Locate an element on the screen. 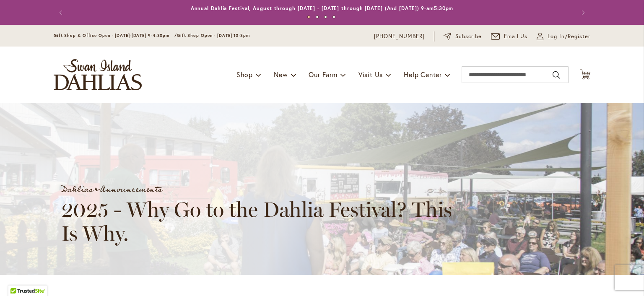 This screenshot has width=644, height=296. button: Next is located at coordinates (582, 13).